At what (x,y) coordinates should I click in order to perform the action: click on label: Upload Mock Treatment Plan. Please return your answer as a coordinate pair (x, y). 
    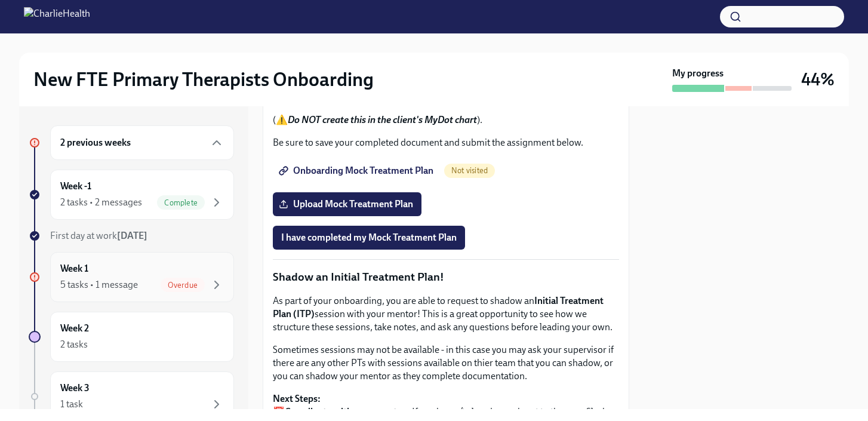
    Looking at the image, I should click on (346, 204).